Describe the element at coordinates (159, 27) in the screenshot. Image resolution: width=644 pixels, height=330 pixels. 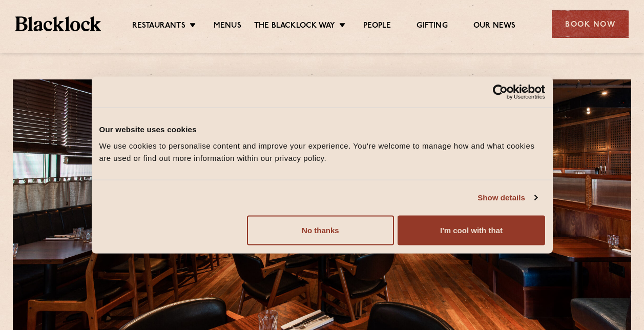
I see `a: Restaurants` at that location.